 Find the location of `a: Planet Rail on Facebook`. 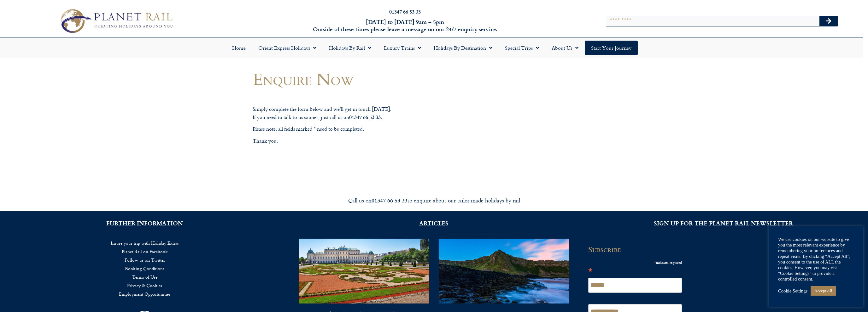

a: Planet Rail on Facebook is located at coordinates (145, 251).